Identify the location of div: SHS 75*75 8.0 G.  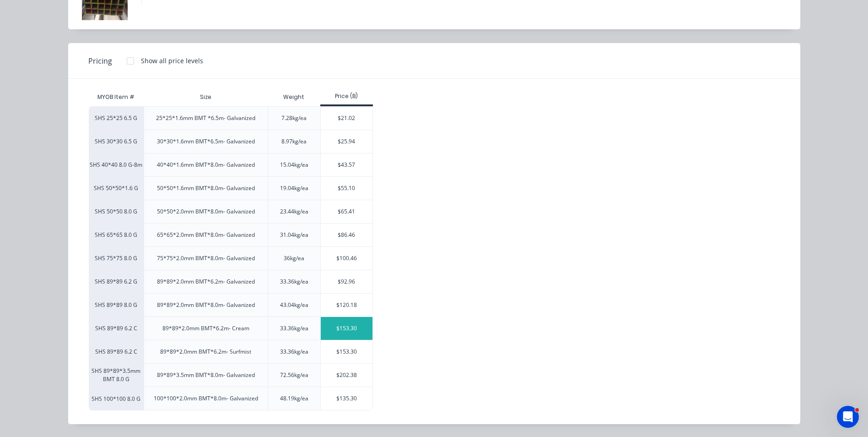
(116, 258).